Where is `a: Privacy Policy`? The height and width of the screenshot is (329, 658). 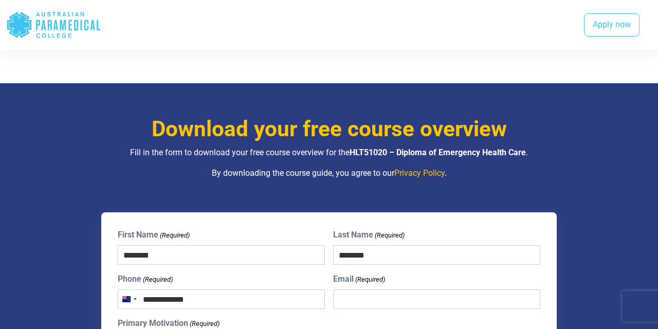
a: Privacy Policy is located at coordinates (419, 173).